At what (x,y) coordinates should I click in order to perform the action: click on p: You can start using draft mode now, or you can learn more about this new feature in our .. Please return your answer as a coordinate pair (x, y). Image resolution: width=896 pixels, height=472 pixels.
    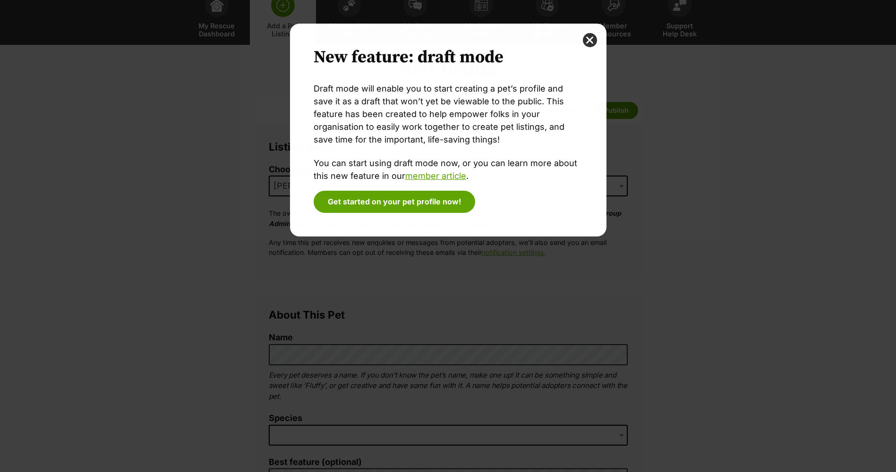
    Looking at the image, I should click on (448, 170).